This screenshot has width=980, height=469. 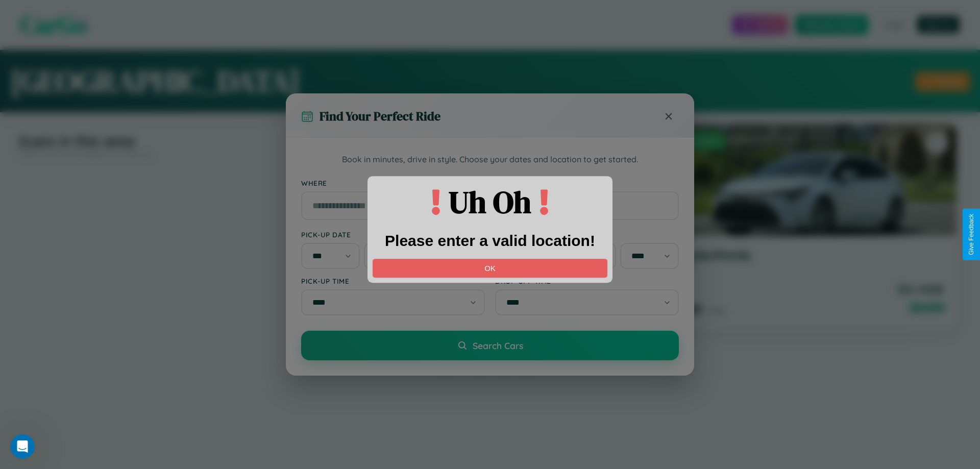 What do you see at coordinates (380, 116) in the screenshot?
I see `h3: Find Your Perfect Ride` at bounding box center [380, 116].